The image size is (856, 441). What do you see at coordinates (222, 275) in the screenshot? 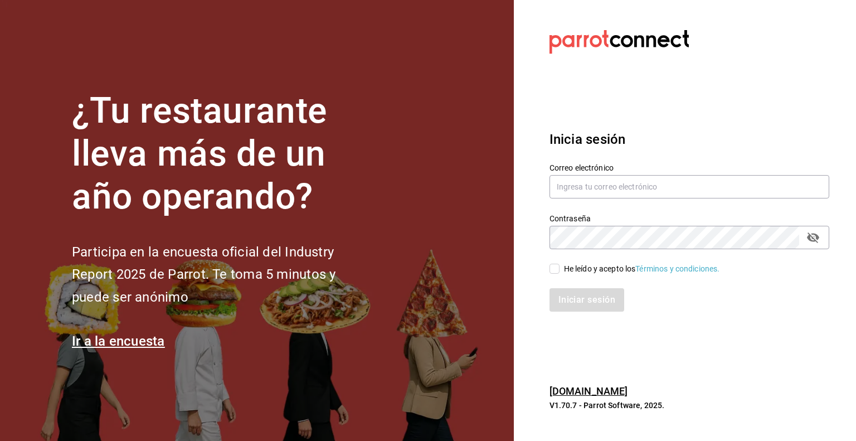
I see `h2: Participa en la encuesta oficial del Industry Report 2025 de Parrot. Te toma 5 minutos y puede se...` at bounding box center [222, 275].